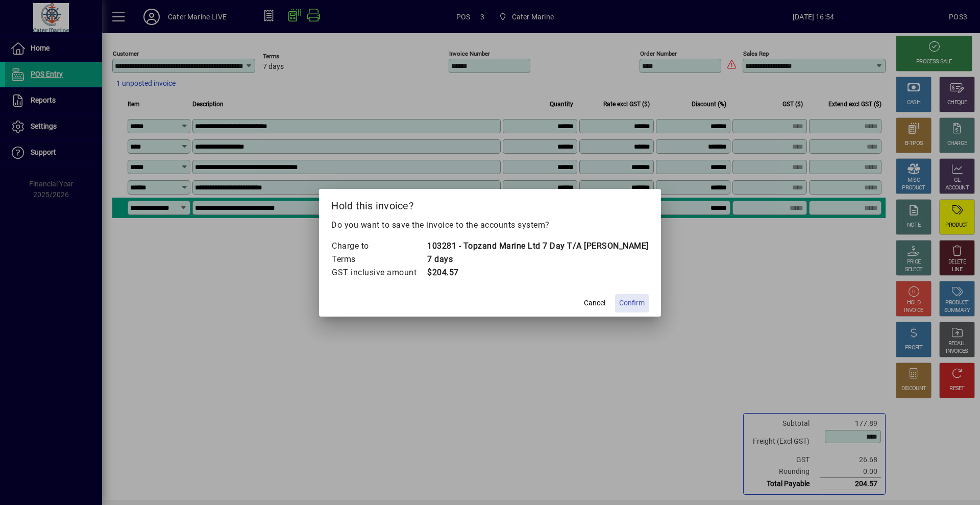  Describe the element at coordinates (379, 260) in the screenshot. I see `td: Terms` at that location.